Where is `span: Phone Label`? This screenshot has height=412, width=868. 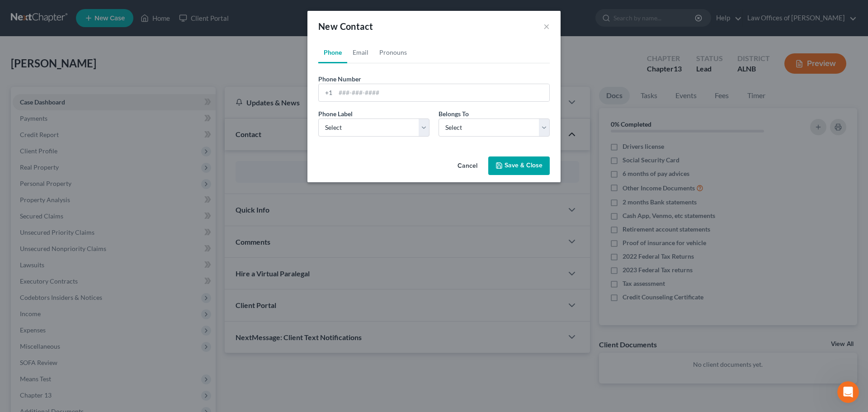 span: Phone Label is located at coordinates (335, 113).